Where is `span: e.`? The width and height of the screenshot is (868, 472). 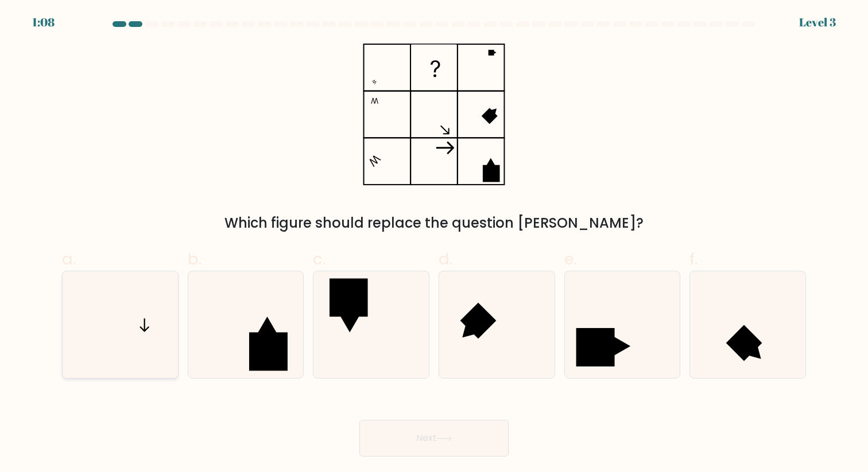 span: e. is located at coordinates (571, 259).